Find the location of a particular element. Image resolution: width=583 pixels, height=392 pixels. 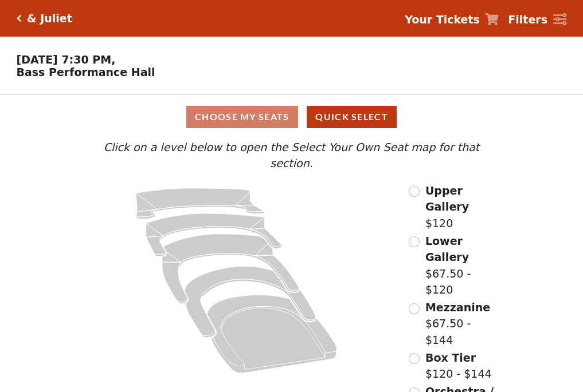

span: Upper Gallery is located at coordinates (447, 198).